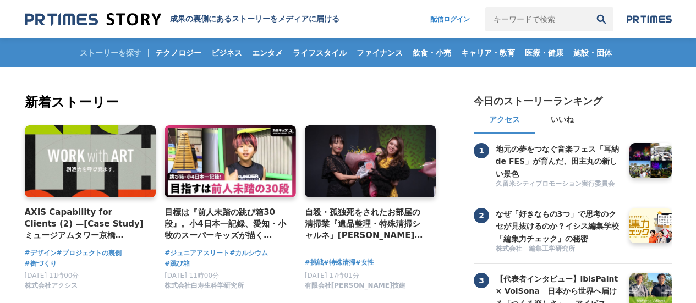  Describe the element at coordinates (320, 53) in the screenshot. I see `a: ライフスタイル` at that location.